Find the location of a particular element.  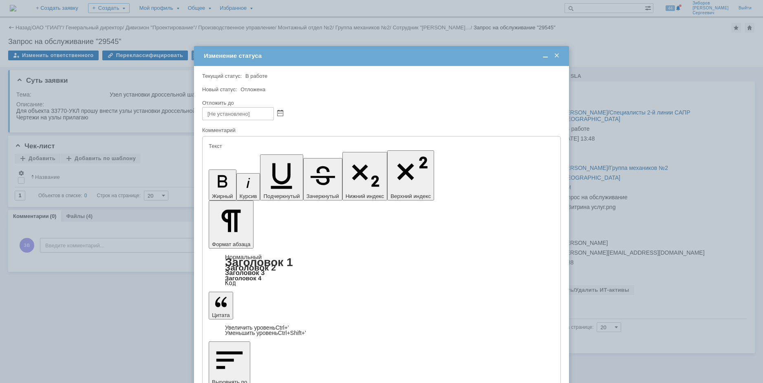

span: Курсив is located at coordinates (248, 196).